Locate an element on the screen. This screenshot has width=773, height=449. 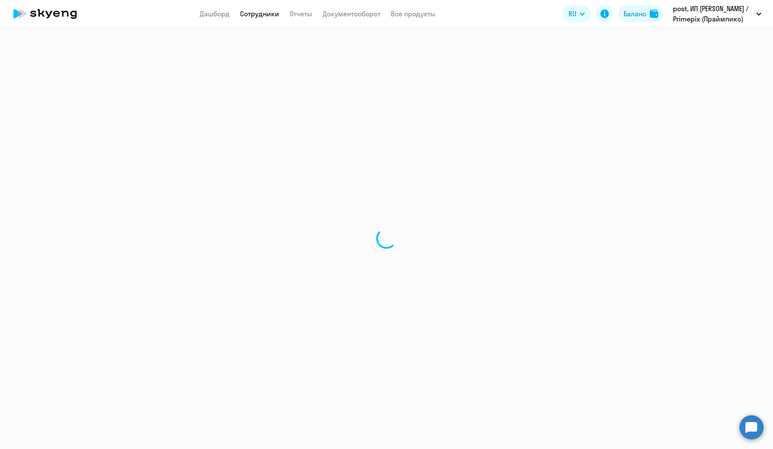
img: balance is located at coordinates (654, 14).